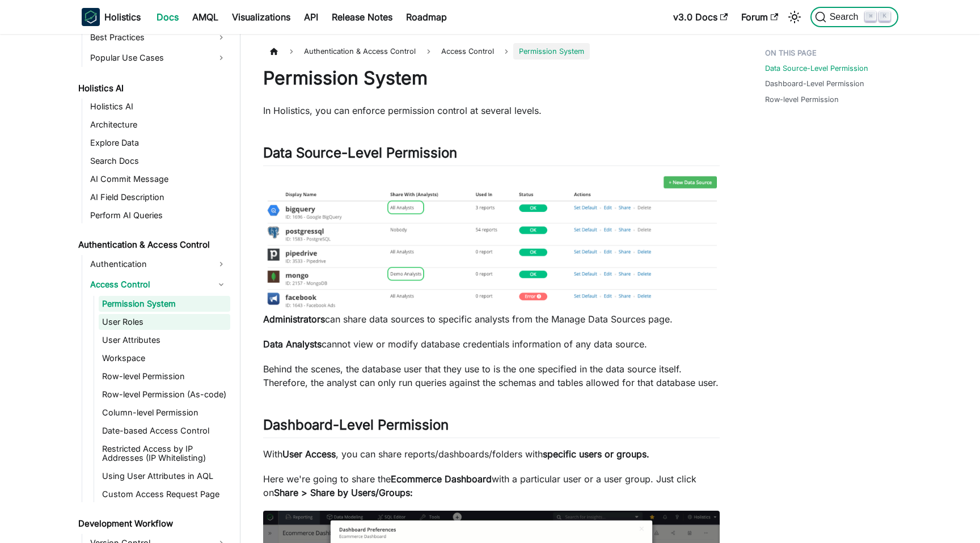  I want to click on a: Restricted Access by IP Addresses (IP Whitelisting), so click(165, 453).